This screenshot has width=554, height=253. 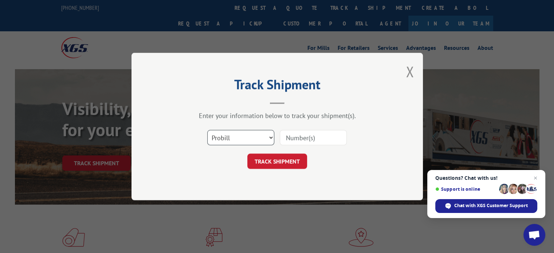 I want to click on span: Support is online, so click(x=466, y=189).